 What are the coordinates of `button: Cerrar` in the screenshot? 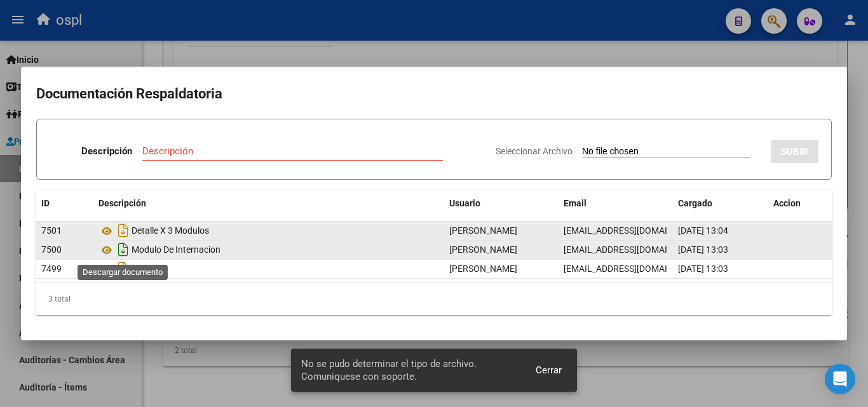 It's located at (548, 371).